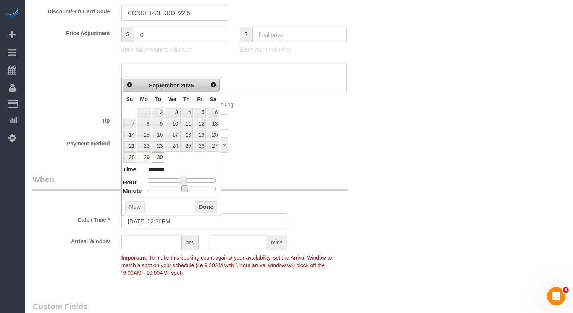  What do you see at coordinates (213, 85) in the screenshot?
I see `span: Next` at bounding box center [213, 85].